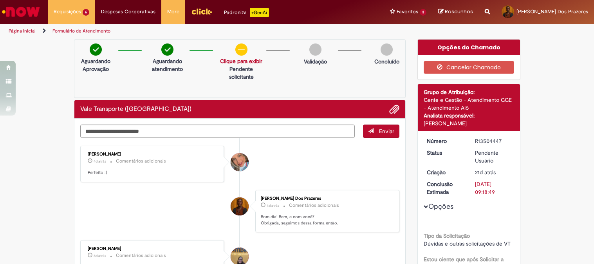 Image resolution: width=594 pixels, height=264 pixels. What do you see at coordinates (445, 172) in the screenshot?
I see `dt: Criação` at bounding box center [445, 172].